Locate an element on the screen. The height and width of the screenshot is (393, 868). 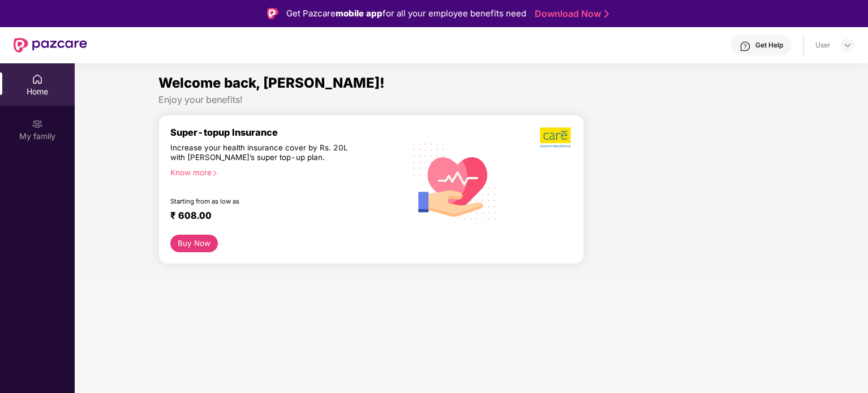
a: Download Now is located at coordinates (570, 13).